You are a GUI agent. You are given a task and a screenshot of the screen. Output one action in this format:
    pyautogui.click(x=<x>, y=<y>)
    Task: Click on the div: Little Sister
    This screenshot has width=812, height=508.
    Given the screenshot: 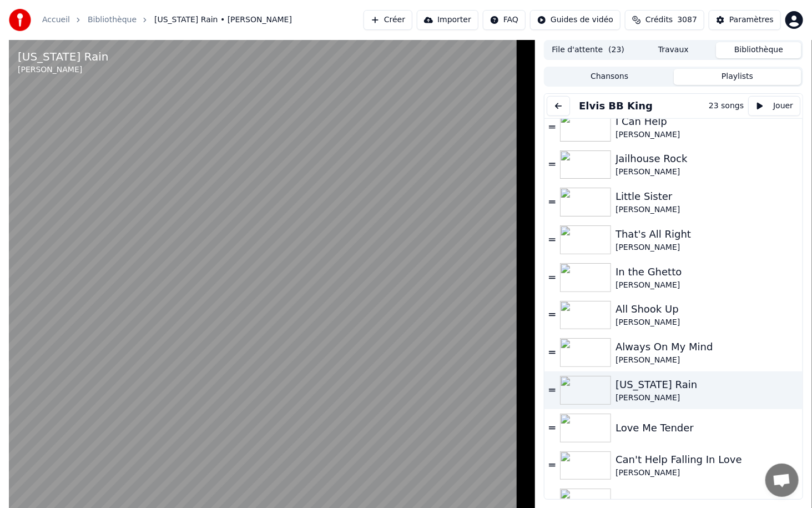 What is the action you would take?
    pyautogui.click(x=707, y=196)
    